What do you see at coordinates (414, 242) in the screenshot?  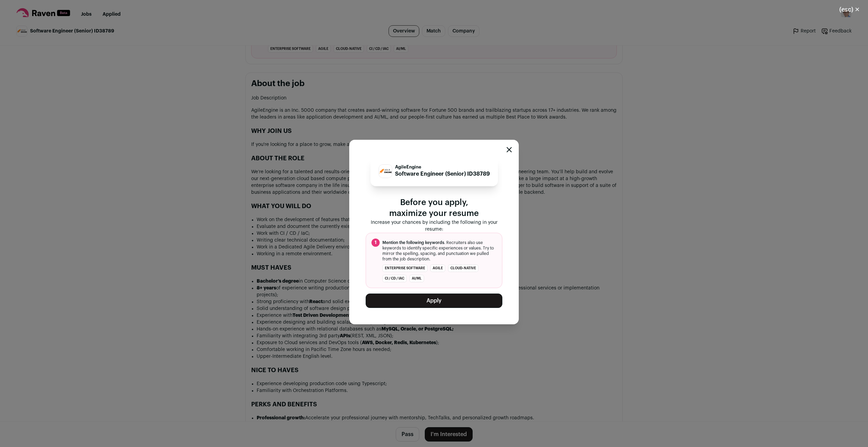 I see `span: Mention the following keywords` at bounding box center [414, 242].